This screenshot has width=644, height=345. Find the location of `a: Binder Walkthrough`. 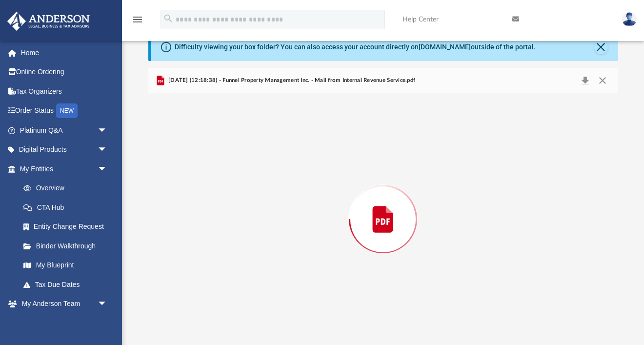

a: Binder Walkthrough is located at coordinates (68, 246).